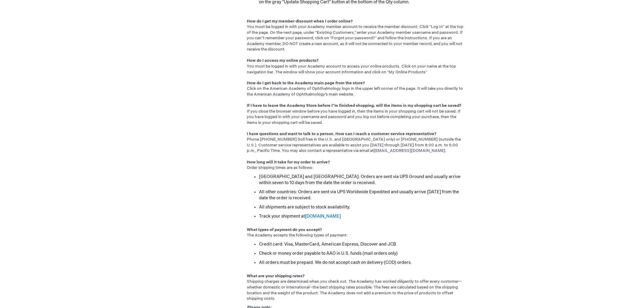  What do you see at coordinates (300, 21) in the screenshot?
I see `strong: How do I get my member discount when I order online?` at bounding box center [300, 21].